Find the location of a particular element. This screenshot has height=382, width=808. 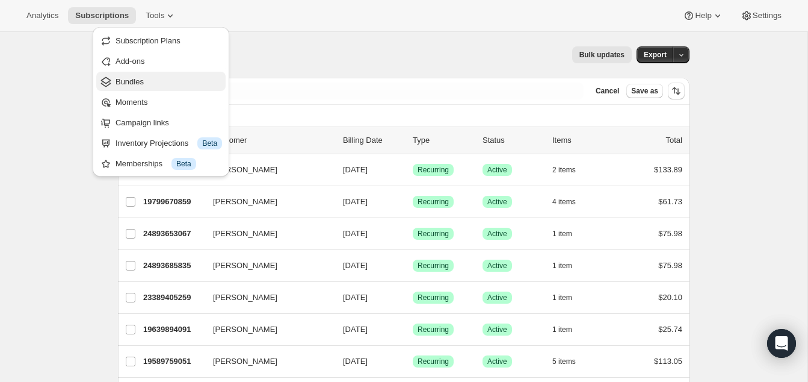

div: Items is located at coordinates (583, 140).